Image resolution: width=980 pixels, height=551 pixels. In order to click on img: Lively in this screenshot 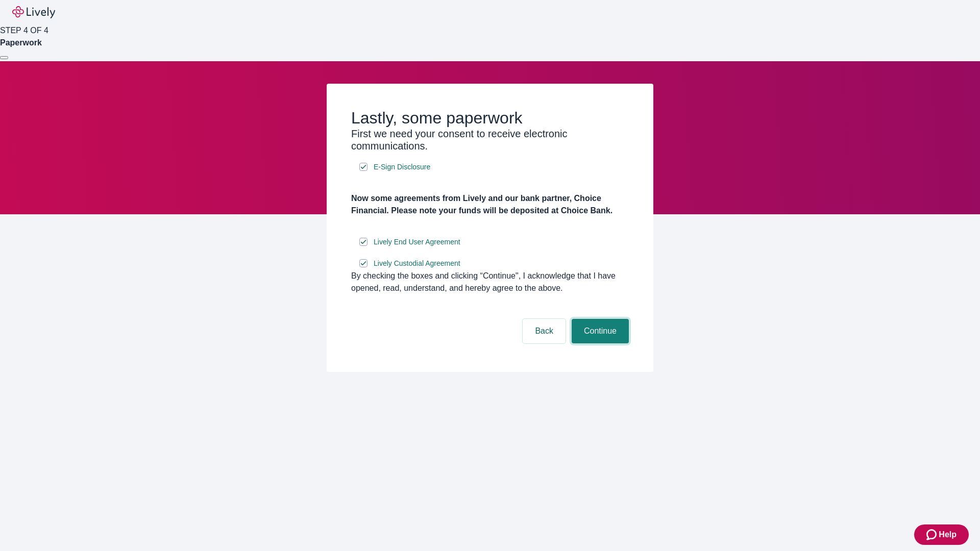, I will do `click(33, 12)`.